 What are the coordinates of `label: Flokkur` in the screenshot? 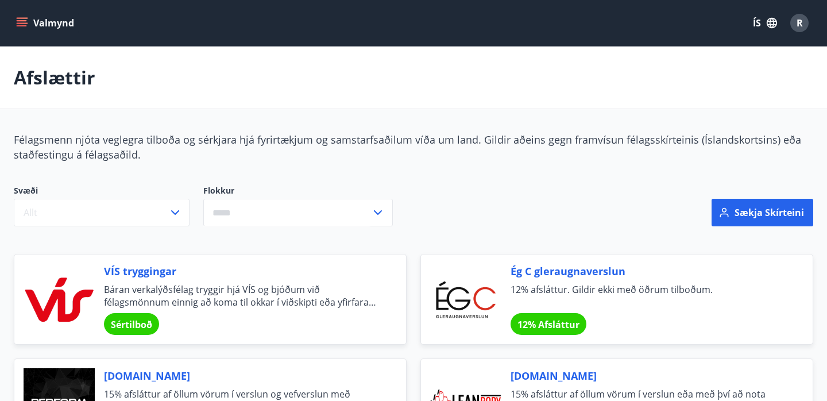 It's located at (298, 191).